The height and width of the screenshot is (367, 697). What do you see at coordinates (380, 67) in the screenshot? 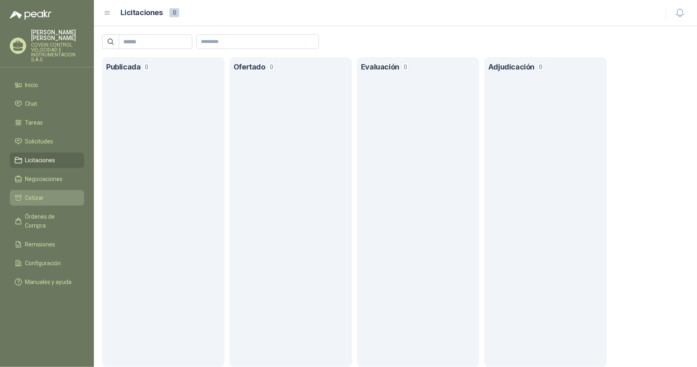
I see `h1: Evaluación` at bounding box center [380, 67].